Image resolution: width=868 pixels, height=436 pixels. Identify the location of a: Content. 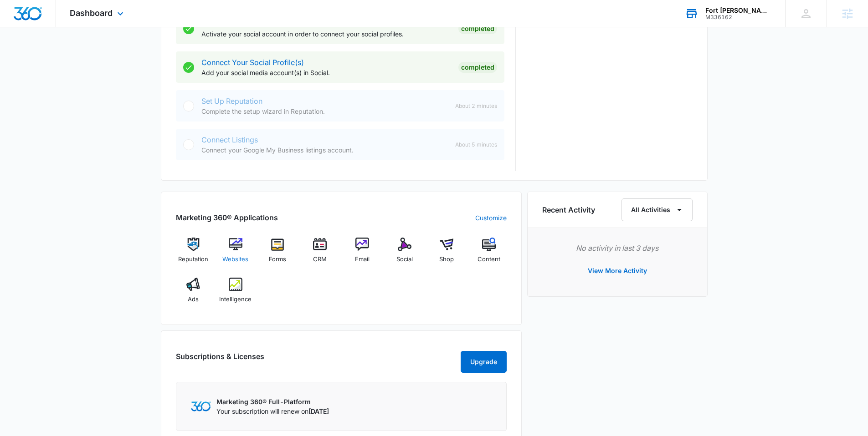
(489, 254).